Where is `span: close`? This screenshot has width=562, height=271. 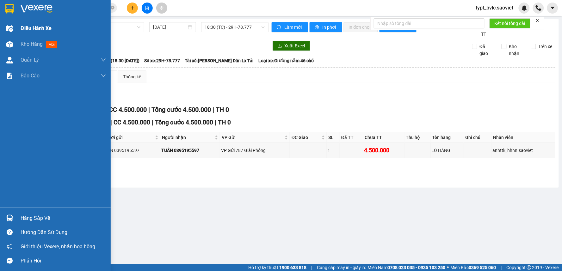 span: close is located at coordinates (537, 21).